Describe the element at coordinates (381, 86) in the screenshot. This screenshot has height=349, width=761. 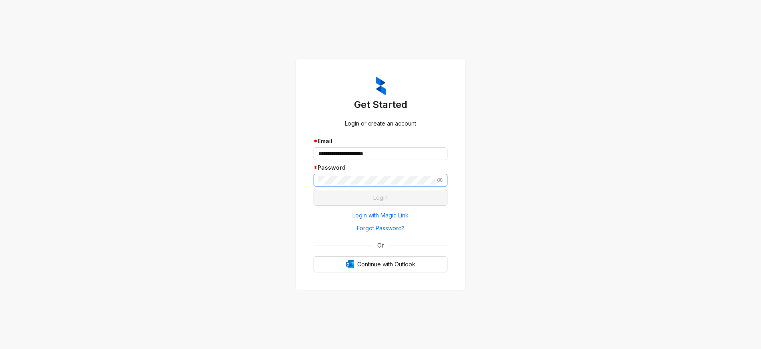
I see `img: ZumaIcon` at that location.